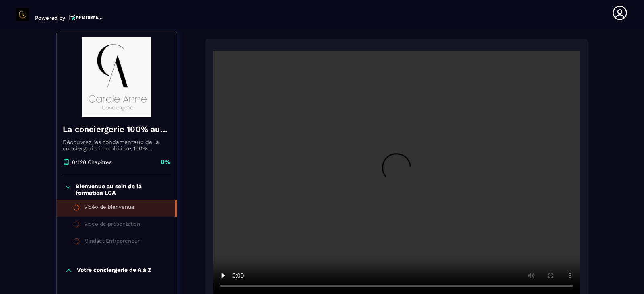  Describe the element at coordinates (22, 15) in the screenshot. I see `img: logo-branding` at that location.